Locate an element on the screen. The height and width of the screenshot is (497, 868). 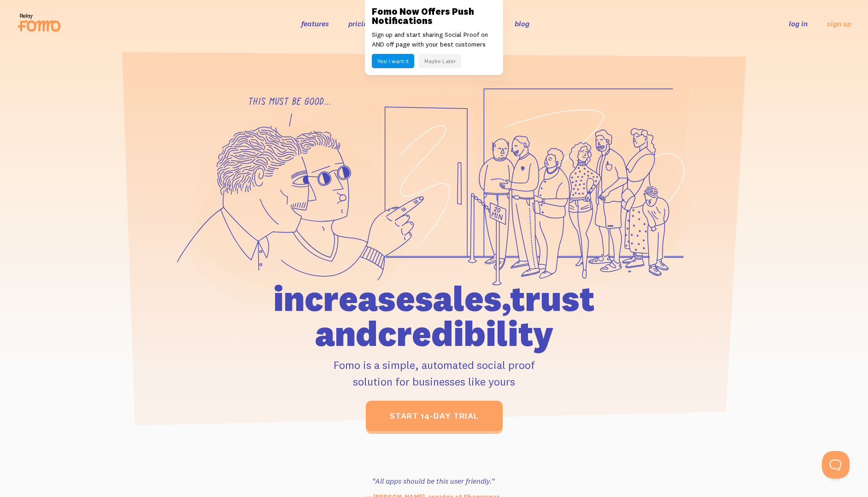
button: Maybe Later is located at coordinates (440, 61).